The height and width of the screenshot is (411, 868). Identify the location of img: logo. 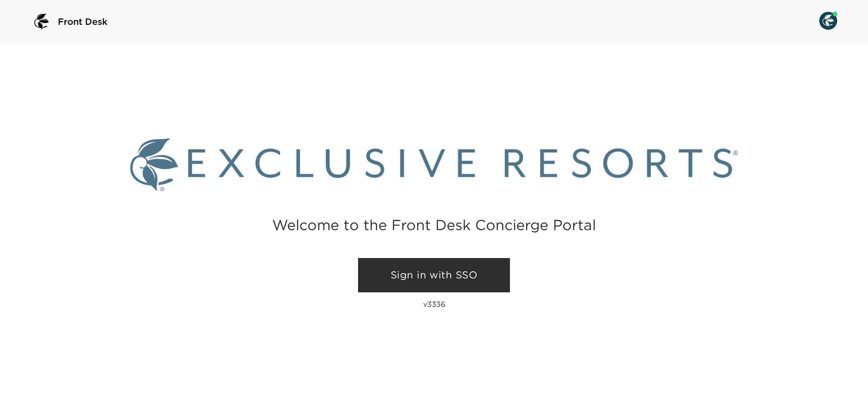
(42, 22).